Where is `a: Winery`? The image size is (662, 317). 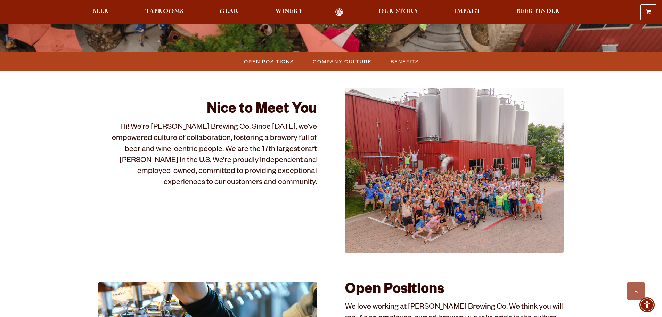
a: Winery is located at coordinates (289, 12).